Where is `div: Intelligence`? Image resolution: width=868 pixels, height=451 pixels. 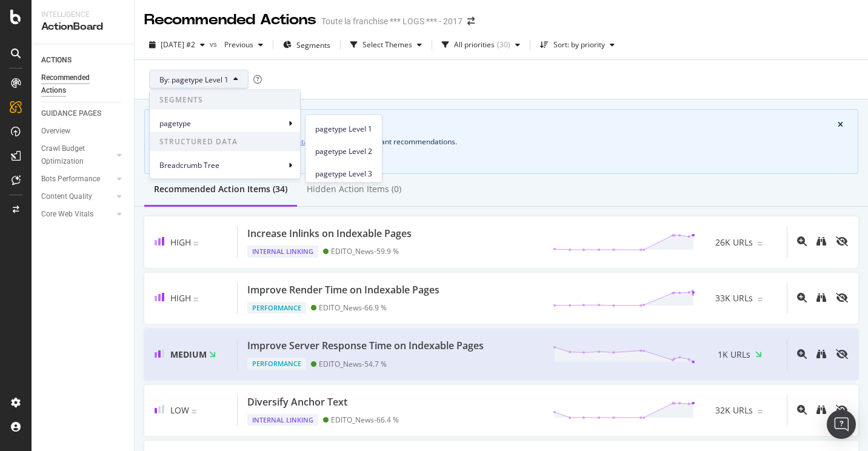
div: Intelligence is located at coordinates (82, 15).